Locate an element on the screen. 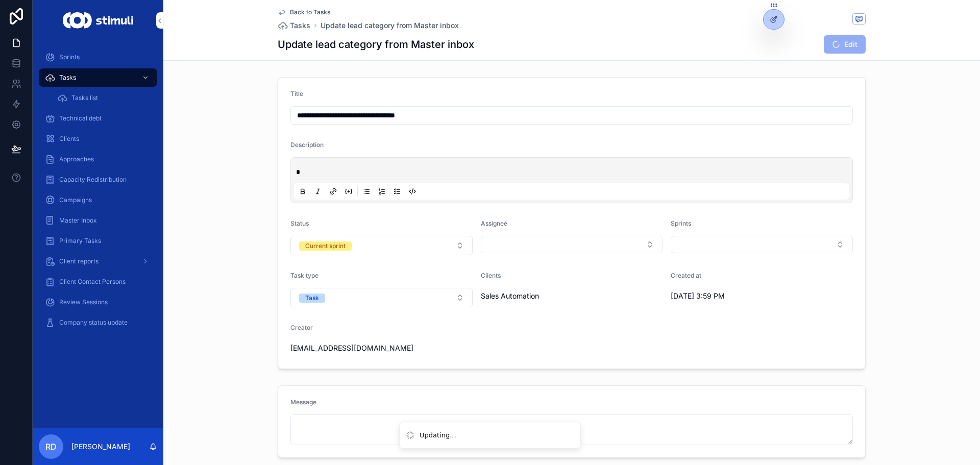 This screenshot has height=465, width=980. a: Technical debt is located at coordinates (98, 119).